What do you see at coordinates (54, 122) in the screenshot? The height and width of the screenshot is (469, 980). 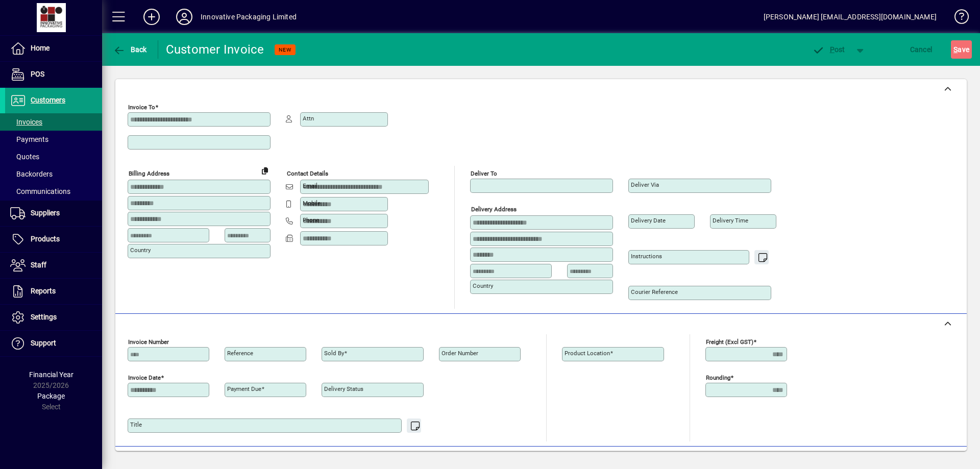 I see `a: Invoices` at bounding box center [54, 122].